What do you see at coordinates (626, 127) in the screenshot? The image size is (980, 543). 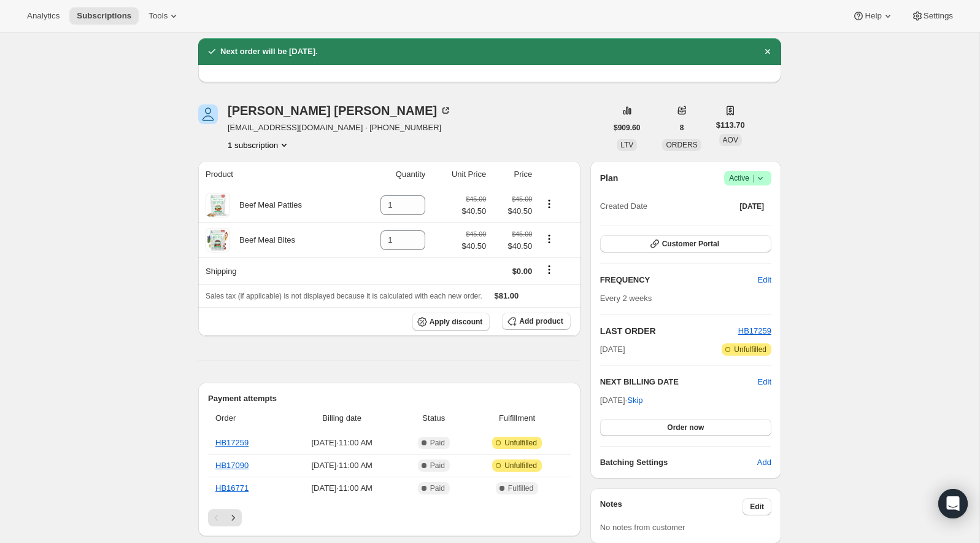 I see `span: $909.60` at bounding box center [626, 127].